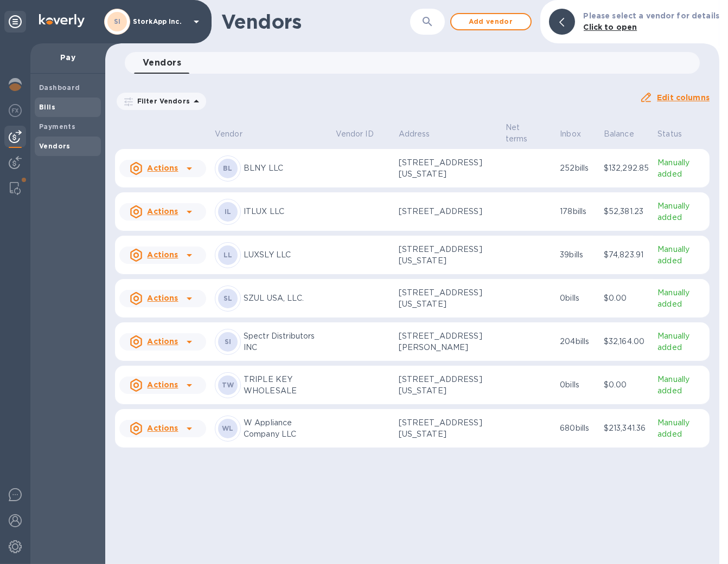  What do you see at coordinates (577, 341) in the screenshot?
I see `p: 204 bills` at bounding box center [577, 341].